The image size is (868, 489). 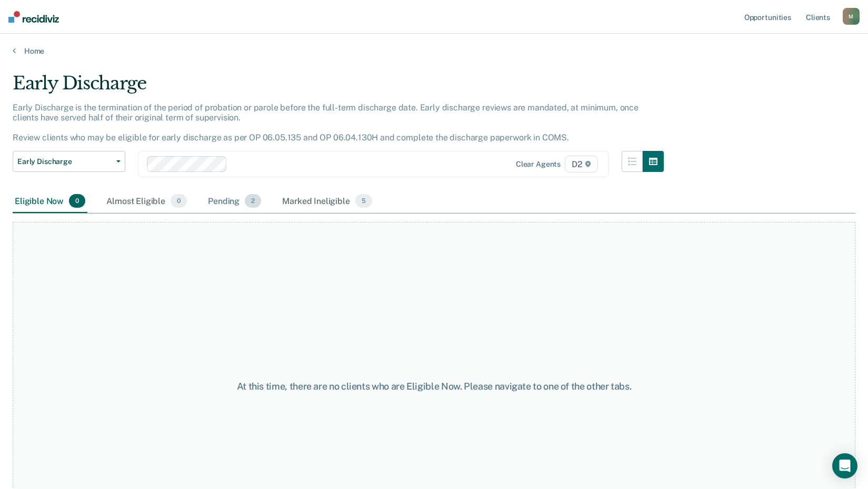 I want to click on button: M, so click(x=851, y=17).